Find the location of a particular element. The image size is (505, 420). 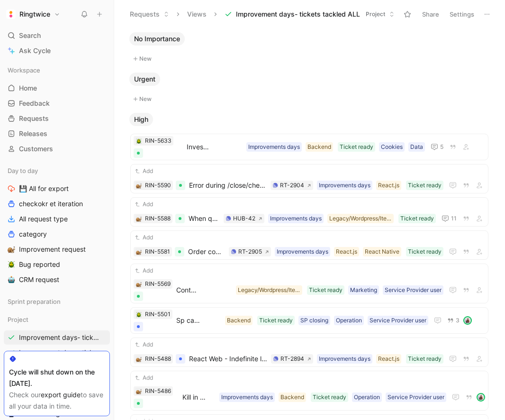

div: SP closing is located at coordinates (314, 320).